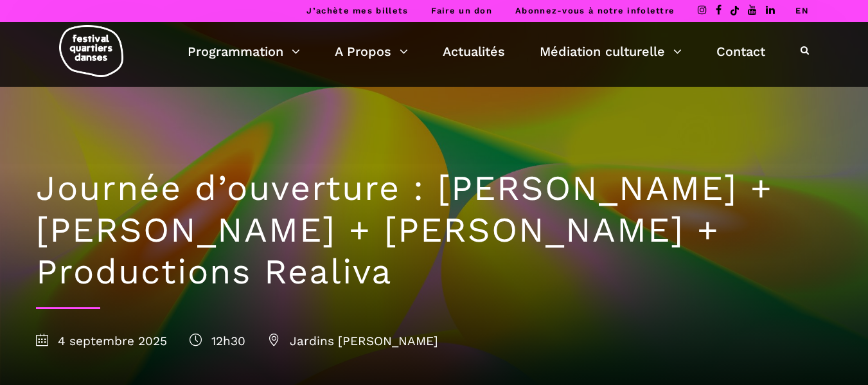 The height and width of the screenshot is (385, 868). I want to click on a: A Propos, so click(371, 51).